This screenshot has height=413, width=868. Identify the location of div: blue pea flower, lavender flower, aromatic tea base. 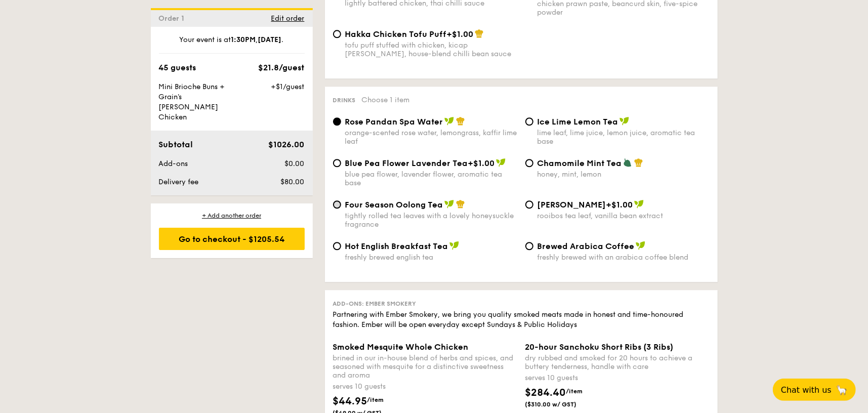
(431, 179).